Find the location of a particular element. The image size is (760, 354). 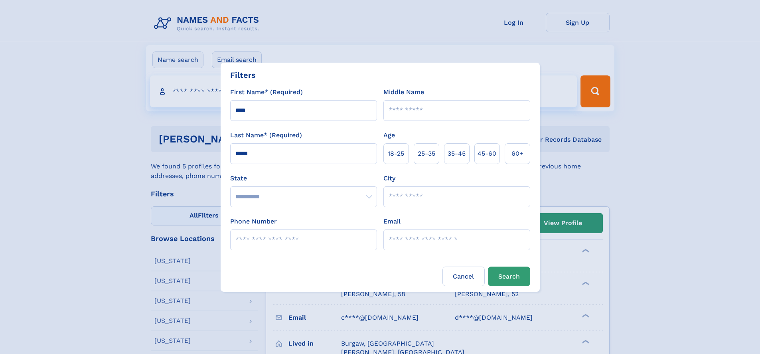

label: State is located at coordinates (303, 178).